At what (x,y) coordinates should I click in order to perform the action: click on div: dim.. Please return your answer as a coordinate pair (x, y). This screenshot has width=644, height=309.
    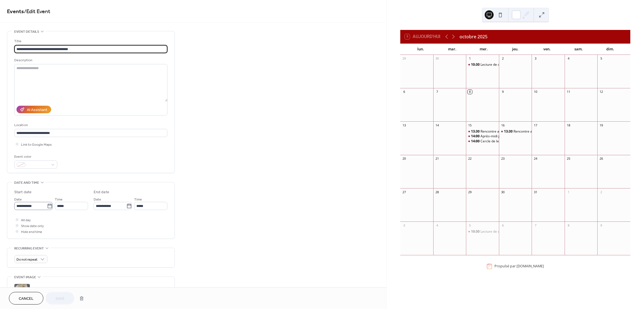
    Looking at the image, I should click on (610, 49).